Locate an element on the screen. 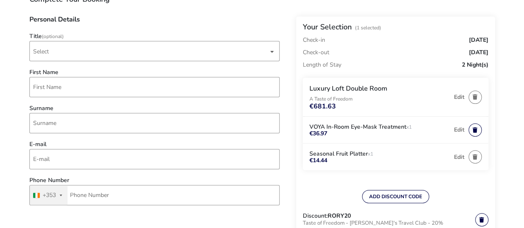 This screenshot has width=524, height=228. p: Length of Stay is located at coordinates (322, 65).